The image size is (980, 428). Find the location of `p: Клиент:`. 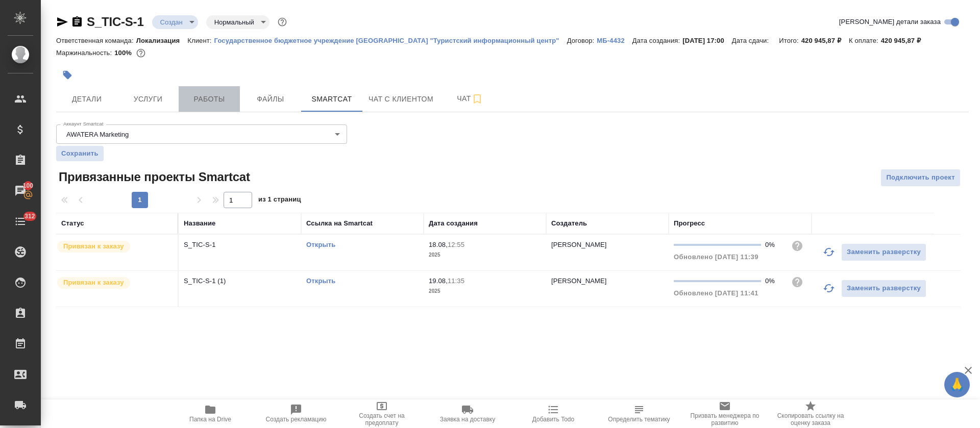

p: Клиент: is located at coordinates (200, 40).